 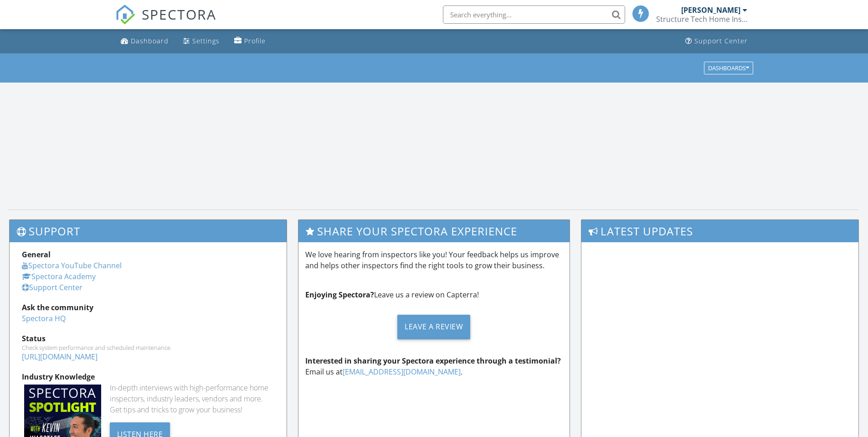 I want to click on div: Dashboard, so click(x=149, y=41).